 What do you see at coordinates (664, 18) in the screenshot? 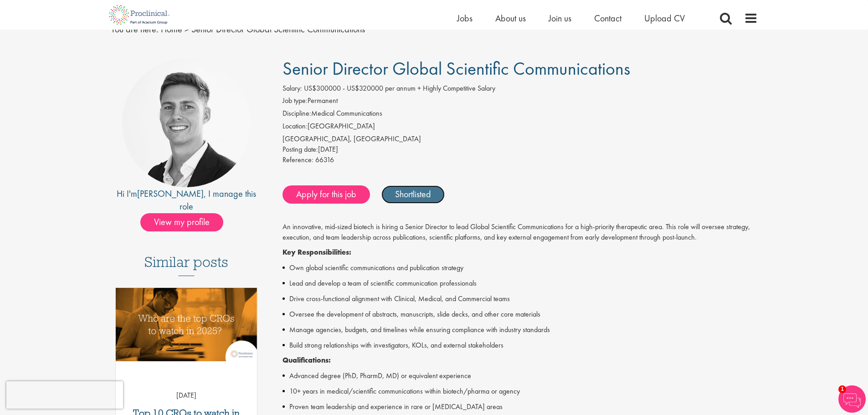
I see `span: Upload CV` at bounding box center [664, 18].